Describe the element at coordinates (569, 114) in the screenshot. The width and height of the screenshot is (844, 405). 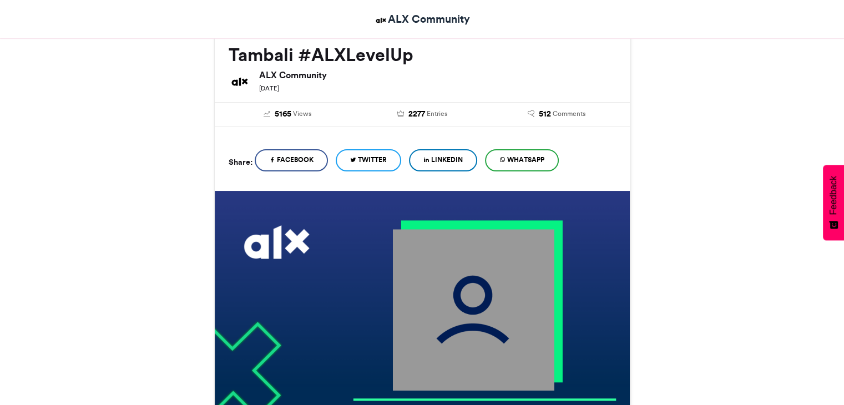
I see `span: Comments` at that location.